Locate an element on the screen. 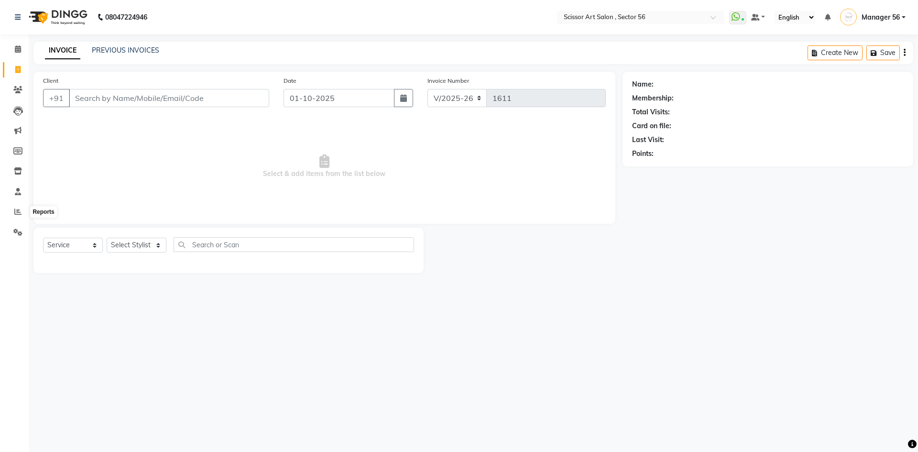 The image size is (918, 452). label: Invoice Number is located at coordinates (448, 81).